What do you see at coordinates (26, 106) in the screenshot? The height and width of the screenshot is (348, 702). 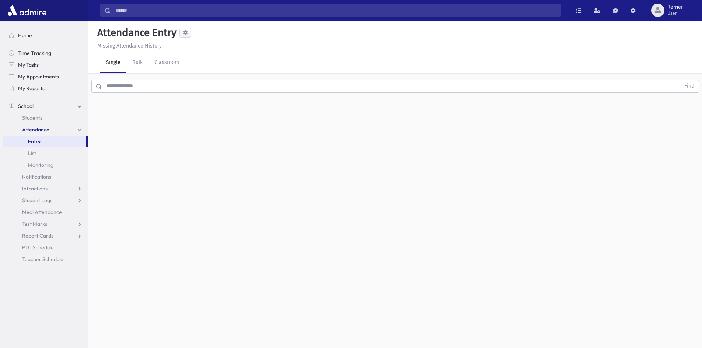 I see `span: School` at bounding box center [26, 106].